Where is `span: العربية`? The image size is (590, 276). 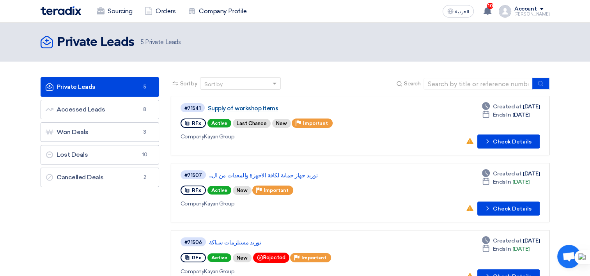 span: العربية is located at coordinates (462, 12).